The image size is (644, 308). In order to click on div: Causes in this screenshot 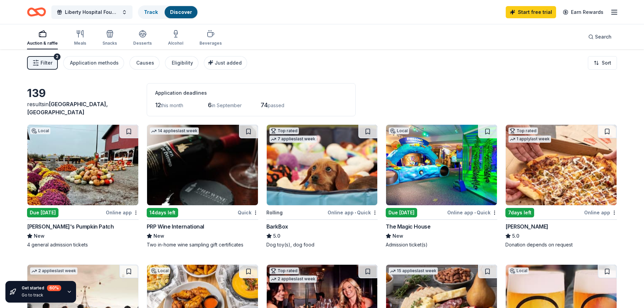, I will do `click(145, 63)`.